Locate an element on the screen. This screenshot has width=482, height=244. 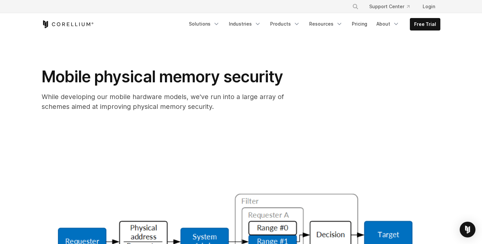
a: About is located at coordinates (388, 24).